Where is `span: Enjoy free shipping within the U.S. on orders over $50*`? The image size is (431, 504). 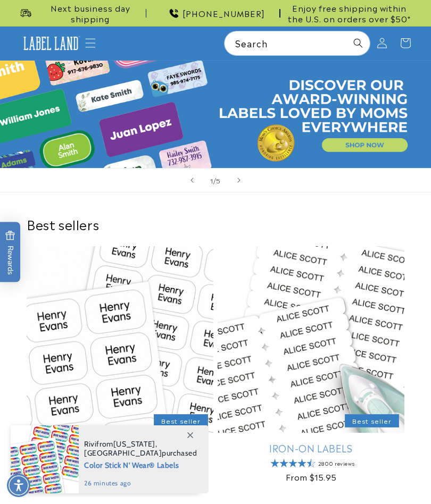
span: Enjoy free shipping within the U.S. on orders over $50* is located at coordinates (349, 13).